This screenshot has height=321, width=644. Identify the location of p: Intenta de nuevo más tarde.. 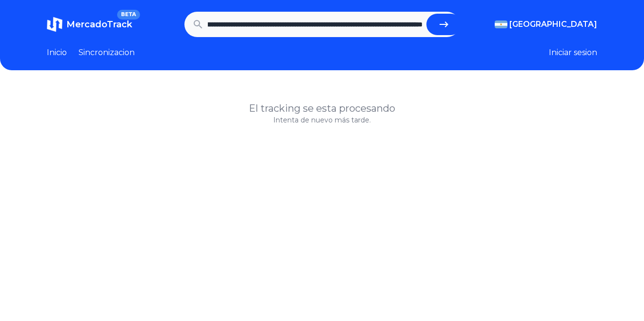
(322, 120).